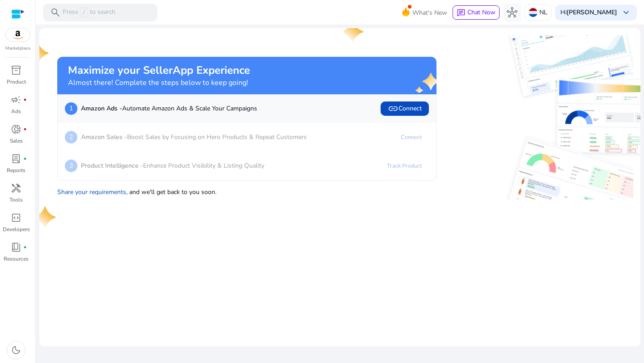 The image size is (644, 363). What do you see at coordinates (16, 259) in the screenshot?
I see `p: Resources` at bounding box center [16, 259].